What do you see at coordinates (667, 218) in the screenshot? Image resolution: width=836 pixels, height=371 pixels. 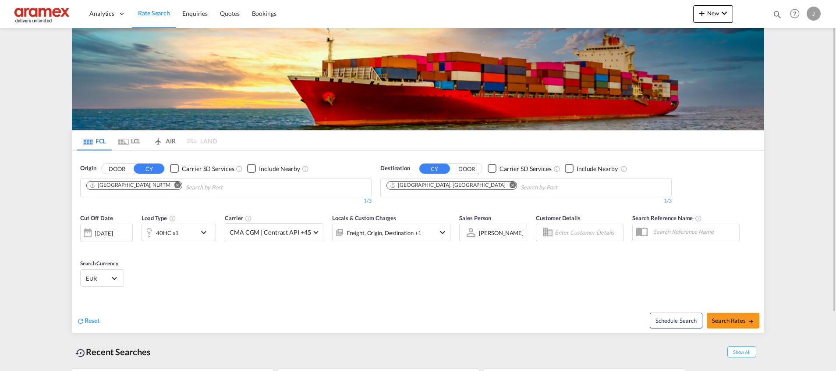 I see `span: Search Reference Name` at bounding box center [667, 218].